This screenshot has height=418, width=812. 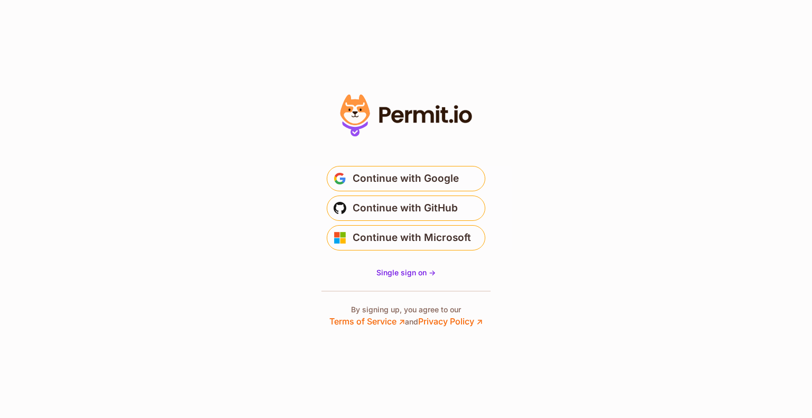 I want to click on a: Terms of Service ↗, so click(x=367, y=321).